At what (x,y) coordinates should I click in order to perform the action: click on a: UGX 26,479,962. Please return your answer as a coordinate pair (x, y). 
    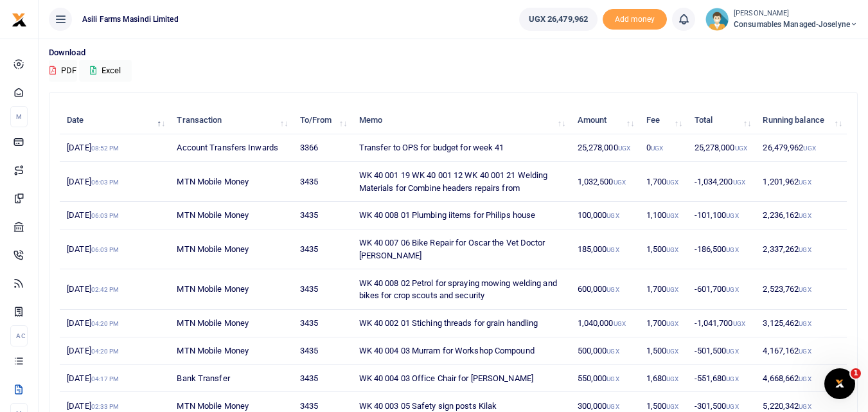
    Looking at the image, I should click on (559, 19).